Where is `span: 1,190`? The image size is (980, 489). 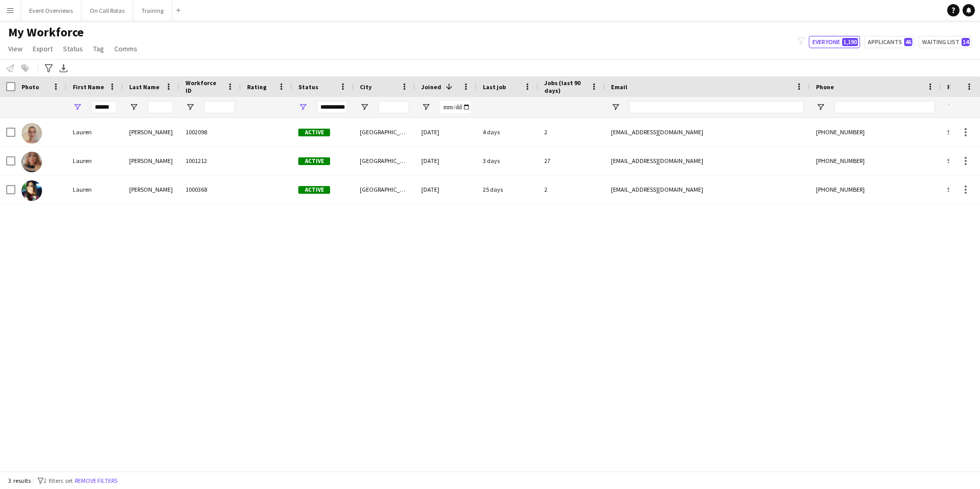
span: 1,190 is located at coordinates (849, 42).